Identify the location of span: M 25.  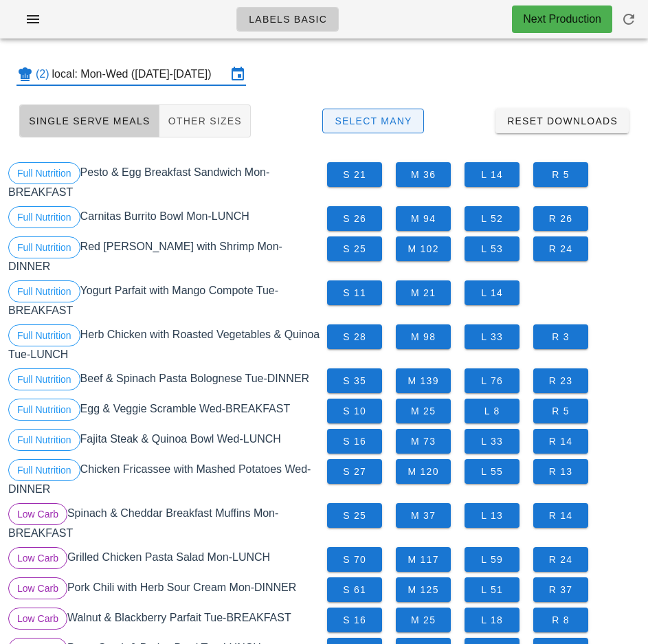
(423, 620).